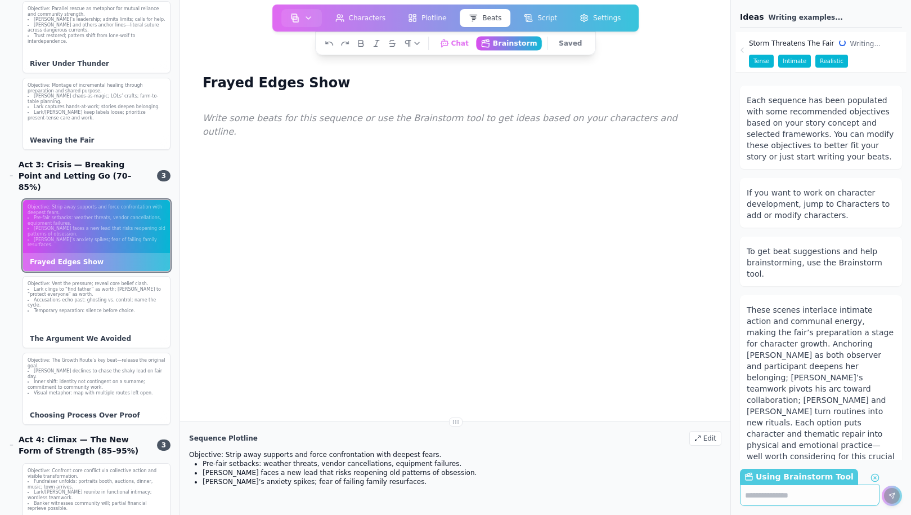  I want to click on div: To get beat suggestions and help brainstorming, use the Brainstorm tool., so click(821, 262).